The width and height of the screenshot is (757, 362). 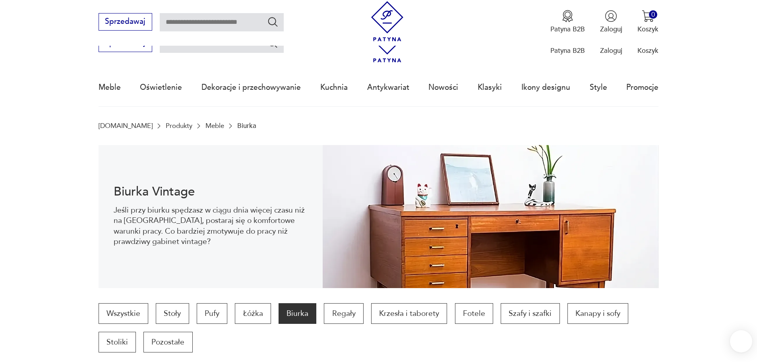 What do you see at coordinates (443, 87) in the screenshot?
I see `a: Nowości` at bounding box center [443, 87].